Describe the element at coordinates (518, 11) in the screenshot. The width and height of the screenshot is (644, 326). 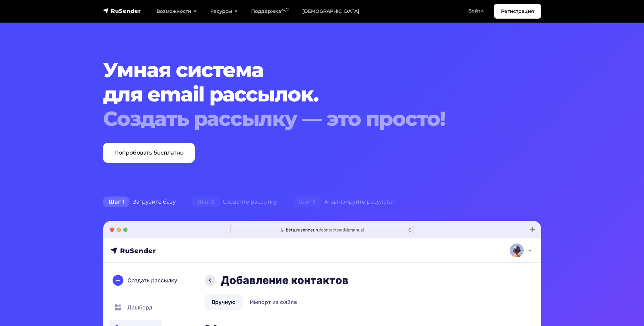
I see `a: Регистрация` at that location.